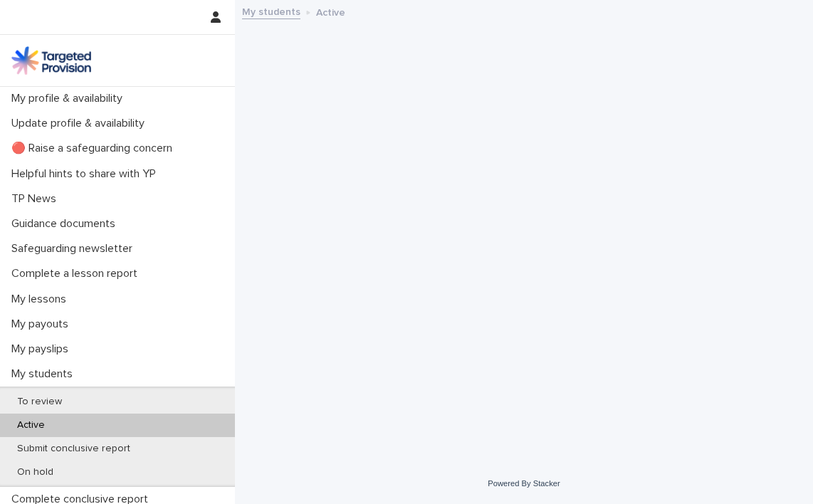 This screenshot has width=813, height=504. I want to click on p: Update profile & availability, so click(81, 123).